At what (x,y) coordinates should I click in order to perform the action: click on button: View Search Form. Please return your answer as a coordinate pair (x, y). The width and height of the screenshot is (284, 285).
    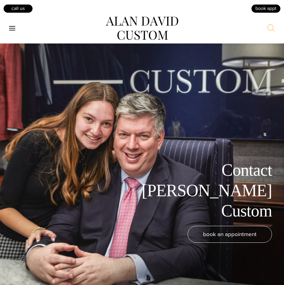
    Looking at the image, I should click on (271, 28).